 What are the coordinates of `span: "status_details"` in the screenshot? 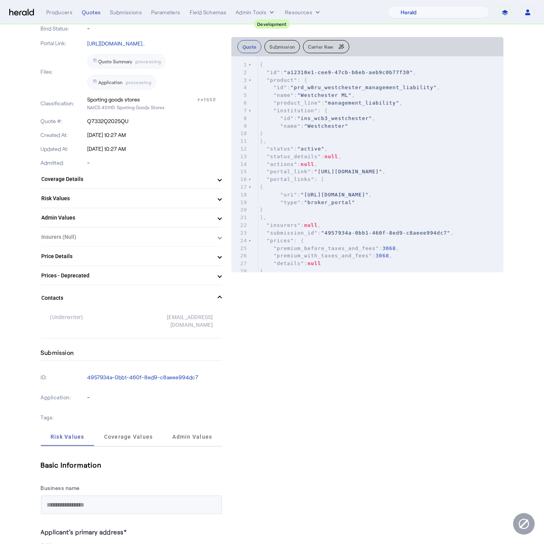 It's located at (294, 156).